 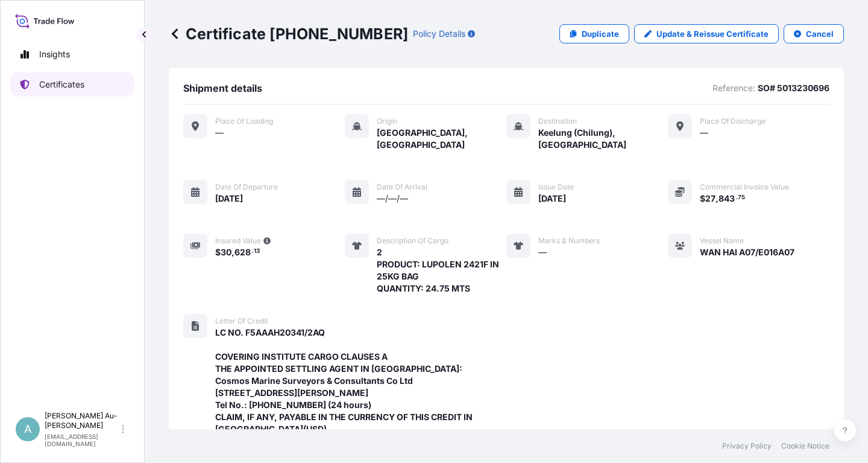 I want to click on span: Issue Date, so click(x=556, y=187).